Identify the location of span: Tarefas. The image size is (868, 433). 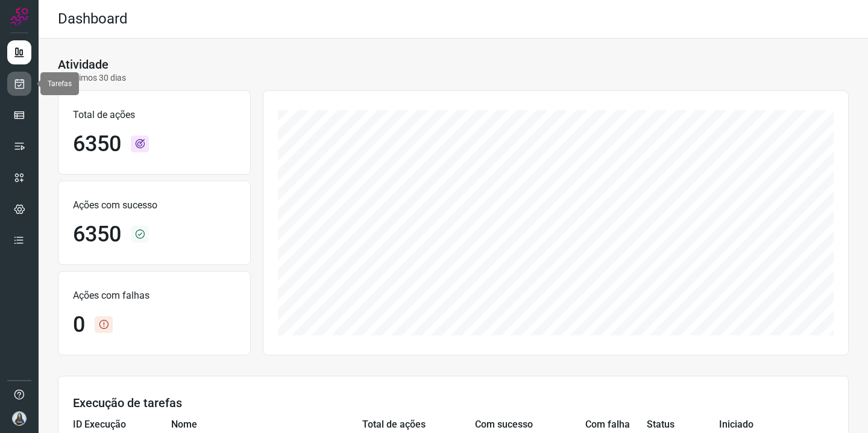
(60, 83).